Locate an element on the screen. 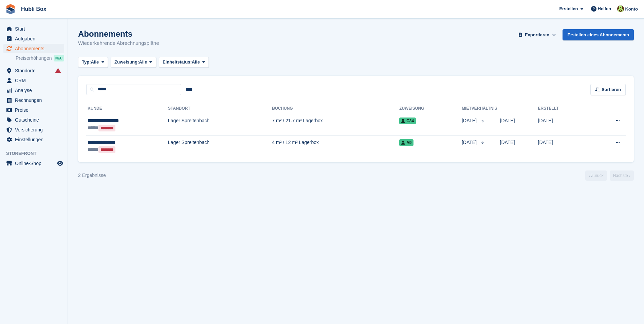 The image size is (644, 324). div: 2 Ergebnisse is located at coordinates (92, 175).